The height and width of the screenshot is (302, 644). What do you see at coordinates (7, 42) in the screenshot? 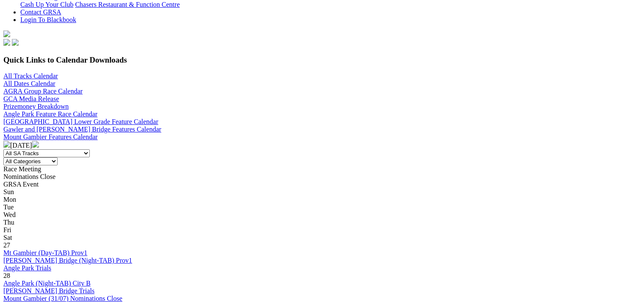
I see `img: facebook.svg` at bounding box center [7, 42].